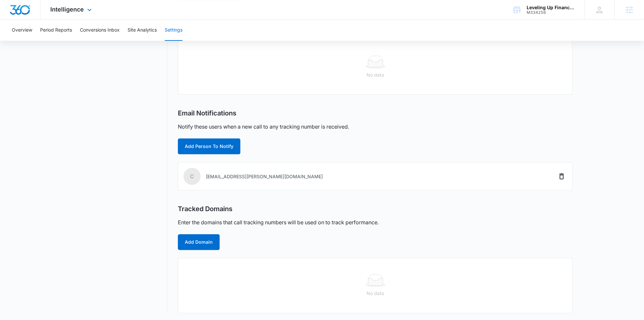  Describe the element at coordinates (199, 242) in the screenshot. I see `button: Add Domain` at that location.